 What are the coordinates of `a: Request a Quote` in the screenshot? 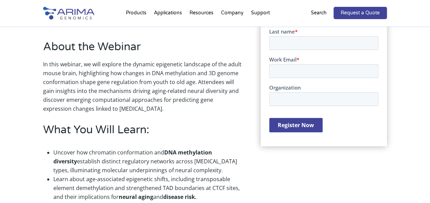 It's located at (360, 13).